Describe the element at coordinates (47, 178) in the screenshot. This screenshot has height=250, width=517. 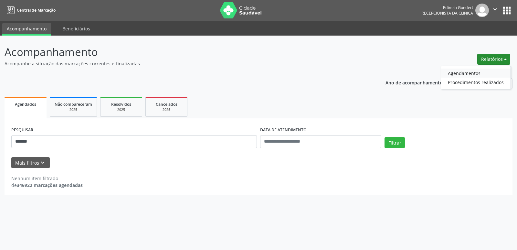
I see `div: Nenhum item filtrado` at that location.